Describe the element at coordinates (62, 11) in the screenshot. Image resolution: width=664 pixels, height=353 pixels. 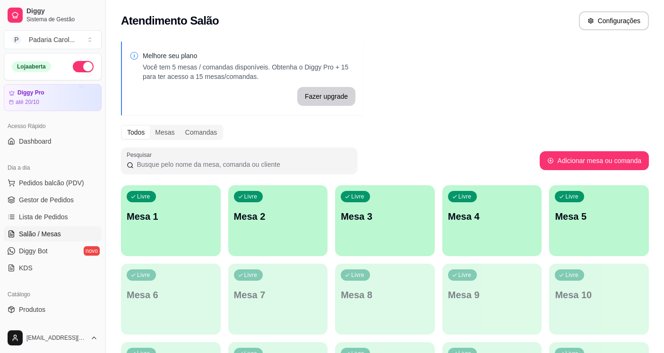
I see `span: Diggy` at that location.